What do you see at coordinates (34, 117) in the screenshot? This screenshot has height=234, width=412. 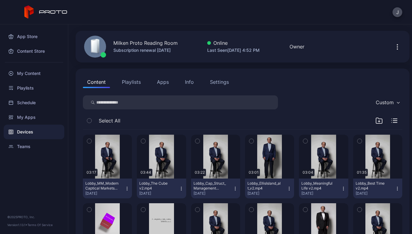 I see `a: My Apps` at bounding box center [34, 117].